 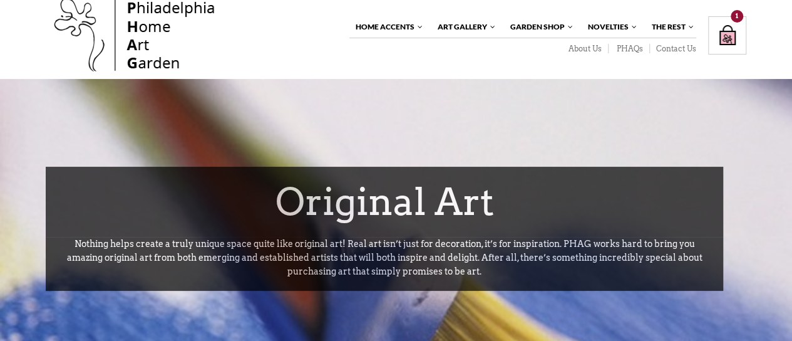 What do you see at coordinates (386, 27) in the screenshot?
I see `a: Home Accents` at bounding box center [386, 27].